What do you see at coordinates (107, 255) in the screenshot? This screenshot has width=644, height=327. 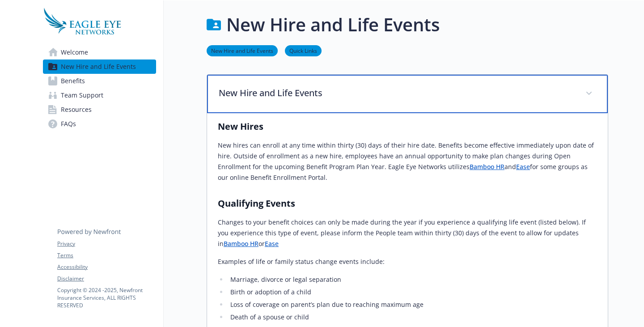 I see `a: Terms` at bounding box center [107, 255].